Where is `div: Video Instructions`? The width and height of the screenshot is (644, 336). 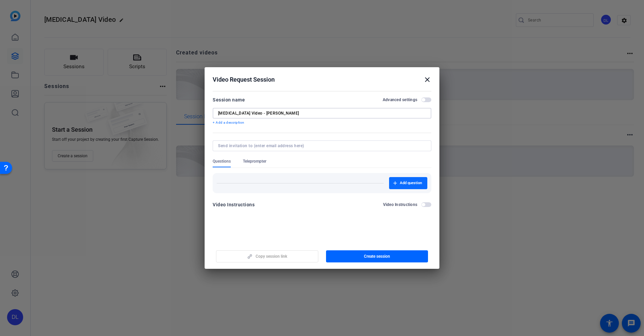 div: Video Instructions is located at coordinates (234, 204).